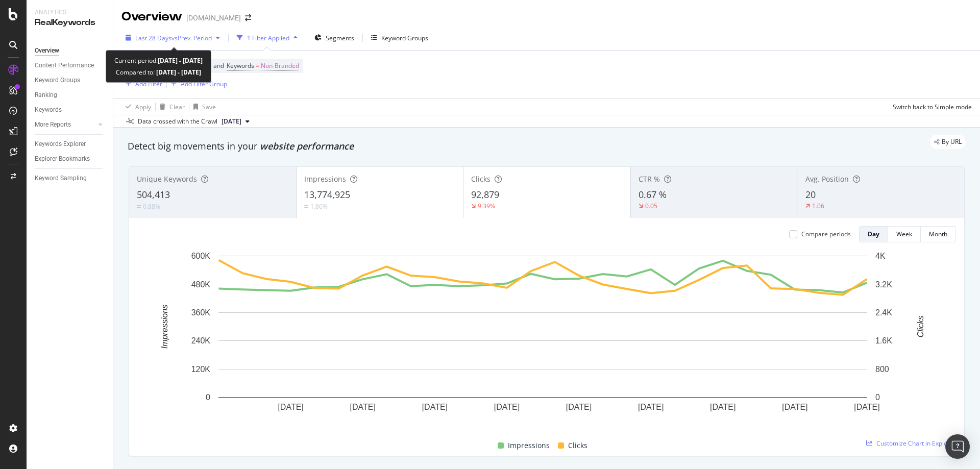 The image size is (980, 469). What do you see at coordinates (65, 124) in the screenshot?
I see `a: More Reports` at bounding box center [65, 124].